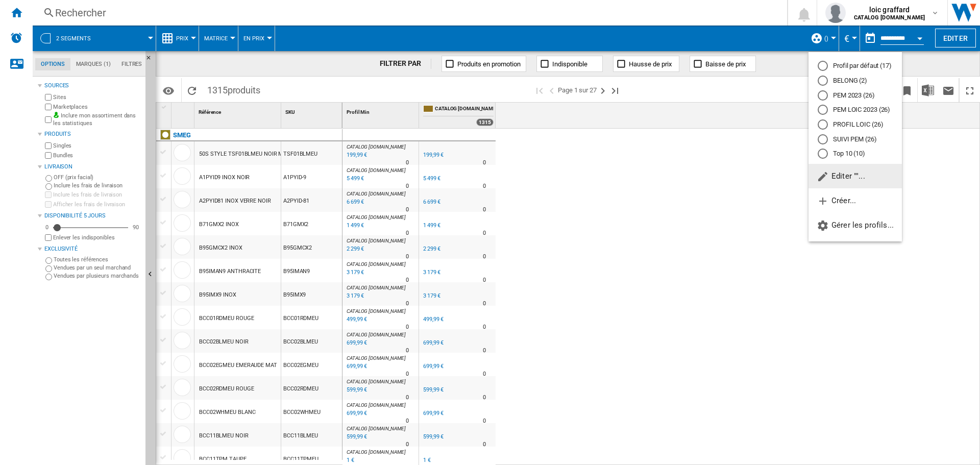 The width and height of the screenshot is (980, 465). What do you see at coordinates (855, 139) in the screenshot?
I see `md-radio-button: SUIVI PEM (26)` at bounding box center [855, 139].